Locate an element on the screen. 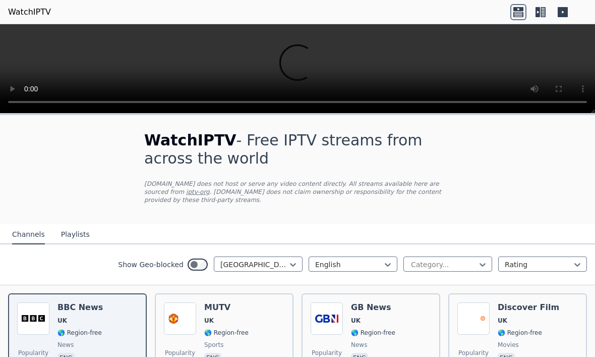 The image size is (595, 357). h6: Discover Film is located at coordinates (529, 307).